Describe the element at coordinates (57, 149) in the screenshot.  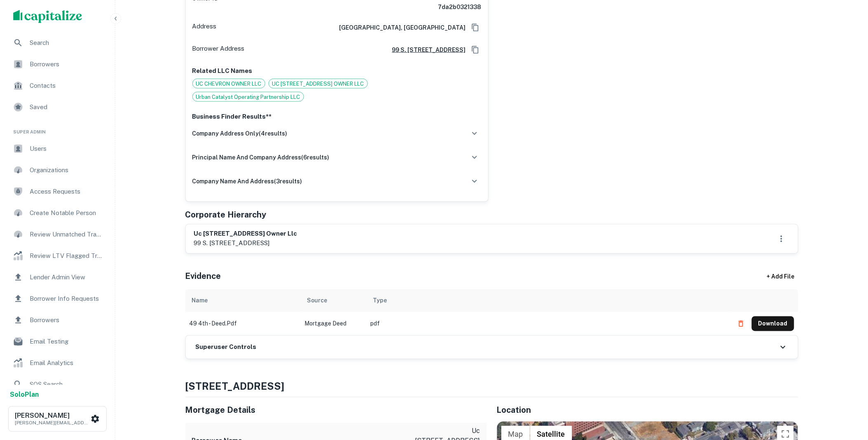
I see `a: Users` at that location.